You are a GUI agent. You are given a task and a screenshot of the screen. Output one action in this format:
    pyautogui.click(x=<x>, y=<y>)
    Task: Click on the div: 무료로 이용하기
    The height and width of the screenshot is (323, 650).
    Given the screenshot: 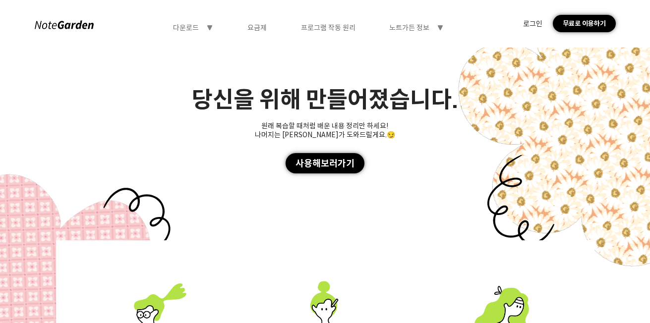 What is the action you would take?
    pyautogui.click(x=584, y=23)
    